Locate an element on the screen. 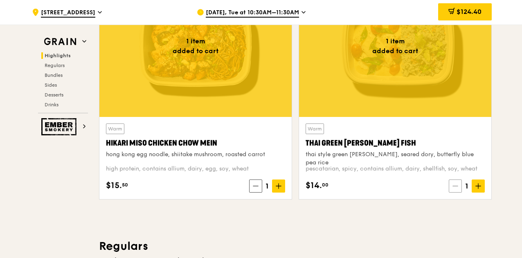  div: high protein, contains allium, dairy, egg, soy, wheat is located at coordinates (196, 169).